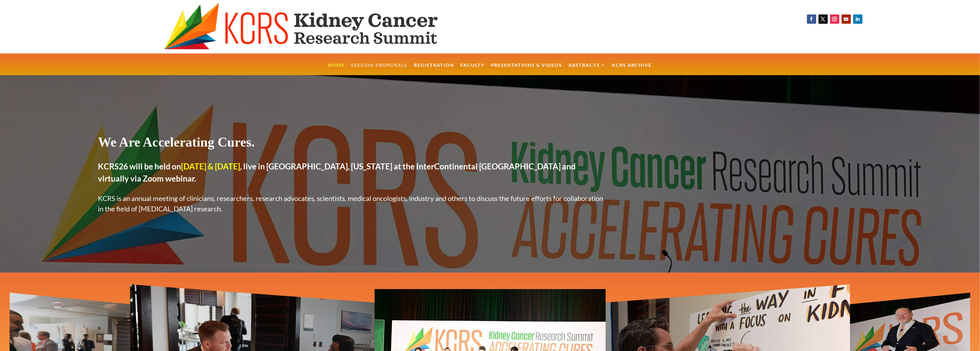 This screenshot has height=351, width=980. What do you see at coordinates (812, 19) in the screenshot?
I see `a: Follow on Facebook` at bounding box center [812, 19].